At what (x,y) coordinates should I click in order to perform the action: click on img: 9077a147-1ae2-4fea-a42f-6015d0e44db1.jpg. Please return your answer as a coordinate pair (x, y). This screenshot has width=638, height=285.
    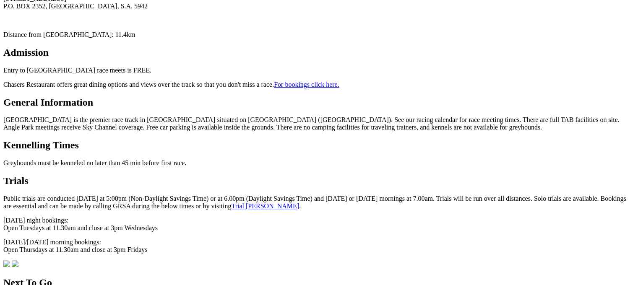
    Looking at the image, I should click on (7, 264).